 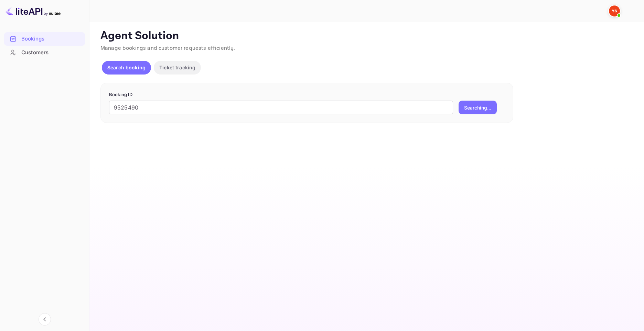 I want to click on p: Search booking, so click(x=127, y=67).